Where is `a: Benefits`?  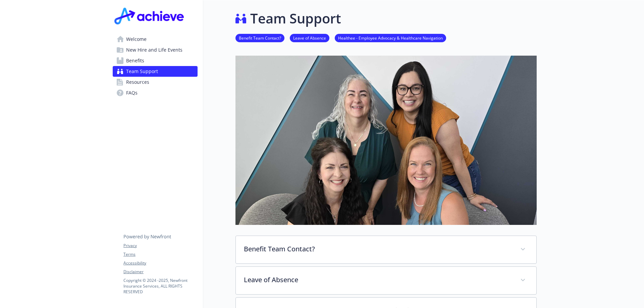
a: Benefits is located at coordinates (155, 61).